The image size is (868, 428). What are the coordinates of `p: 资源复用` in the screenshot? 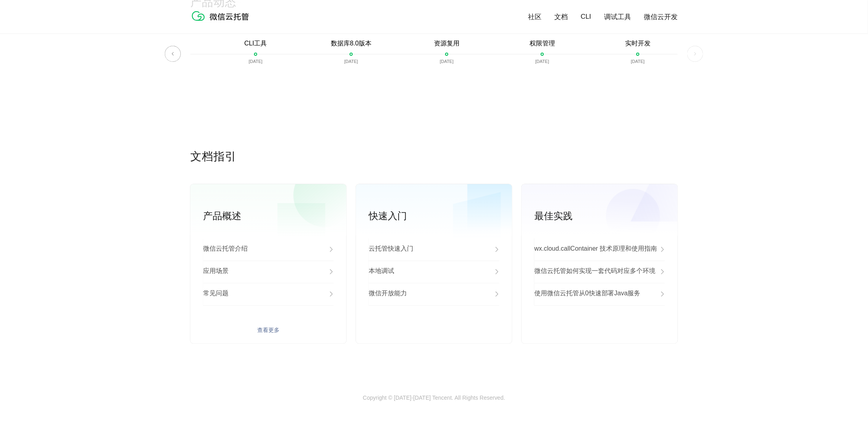 It's located at (447, 44).